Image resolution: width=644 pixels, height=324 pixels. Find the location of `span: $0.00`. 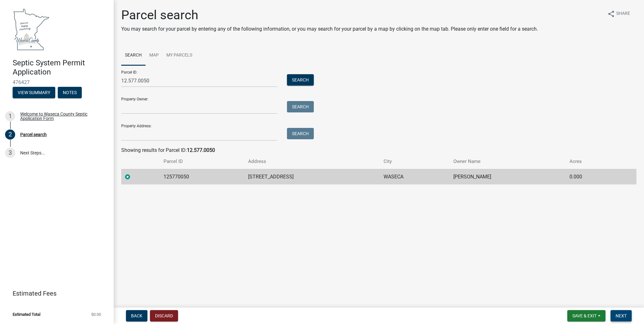

span: $0.00 is located at coordinates (96, 315).